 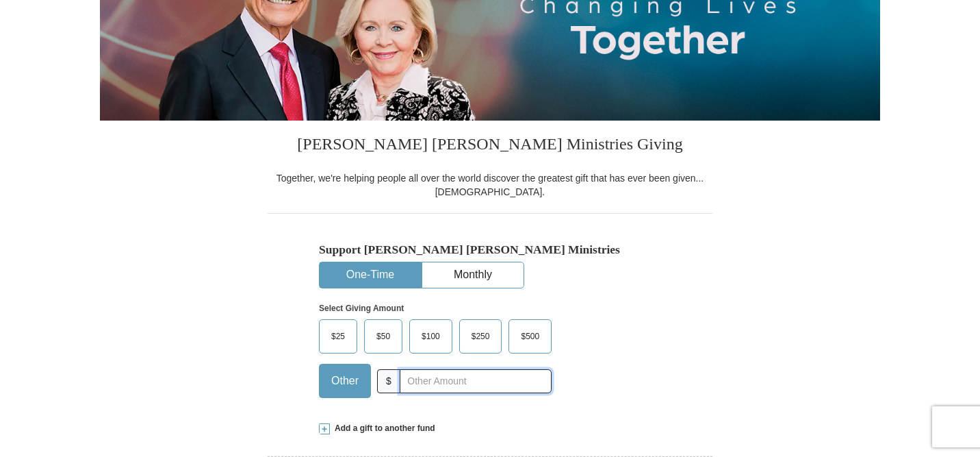 I want to click on span: $25, so click(x=338, y=336).